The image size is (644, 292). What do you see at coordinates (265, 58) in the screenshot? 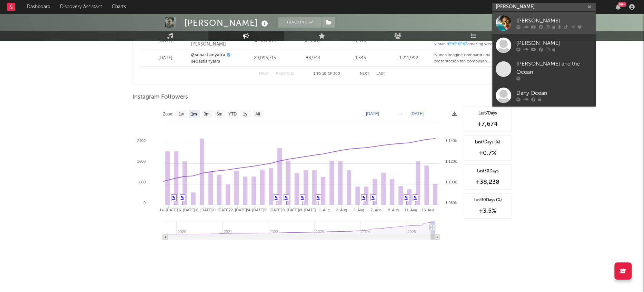
I see `div: 29,095,715` at bounding box center [265, 58].